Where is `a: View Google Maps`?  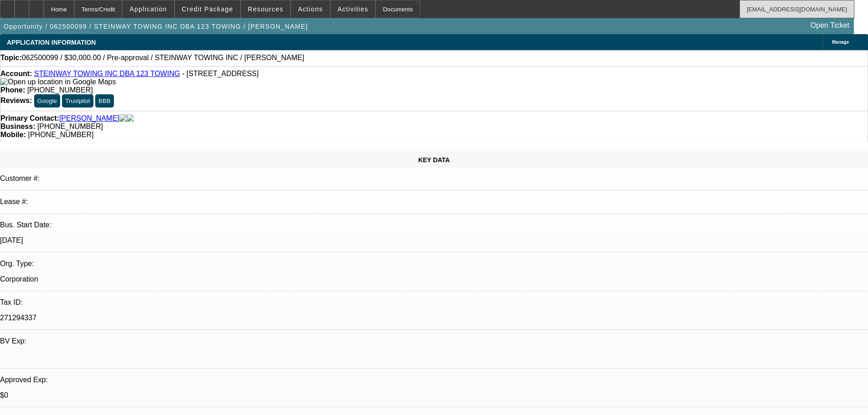
a: View Google Maps is located at coordinates (58, 82).